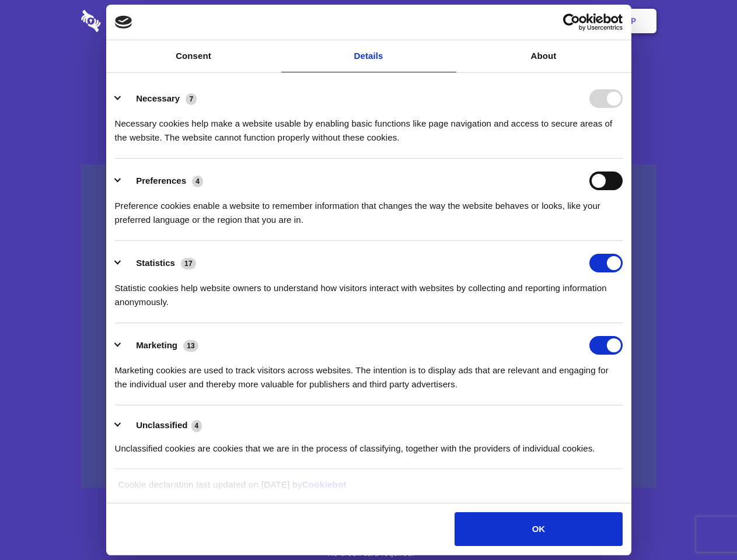 The width and height of the screenshot is (737, 560). What do you see at coordinates (538, 529) in the screenshot?
I see `button: OK` at bounding box center [538, 529].